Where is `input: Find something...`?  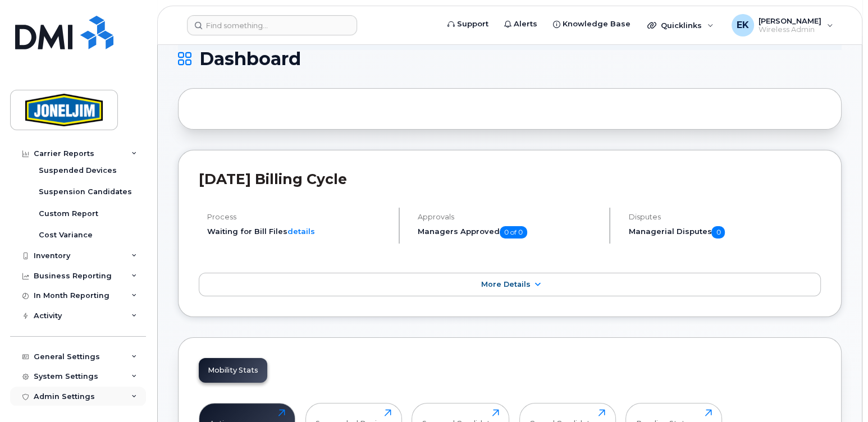 input: Find something... is located at coordinates (272, 25).